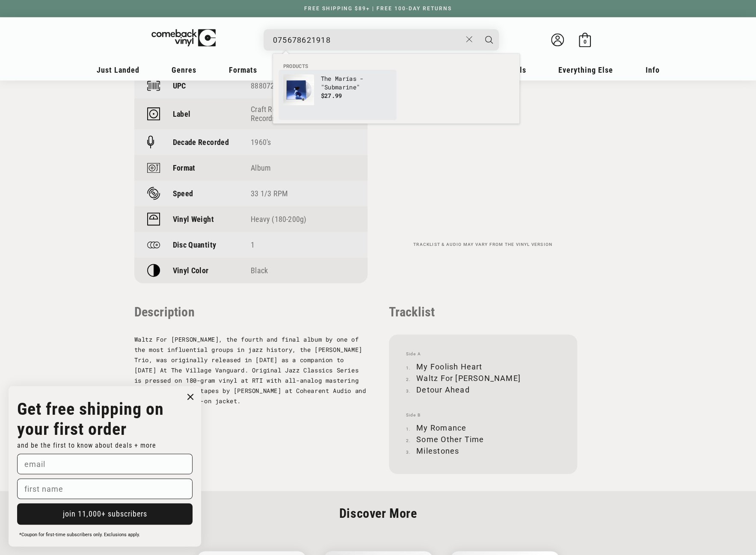  Describe the element at coordinates (483, 367) in the screenshot. I see `li: My Foolish Heart` at that location.